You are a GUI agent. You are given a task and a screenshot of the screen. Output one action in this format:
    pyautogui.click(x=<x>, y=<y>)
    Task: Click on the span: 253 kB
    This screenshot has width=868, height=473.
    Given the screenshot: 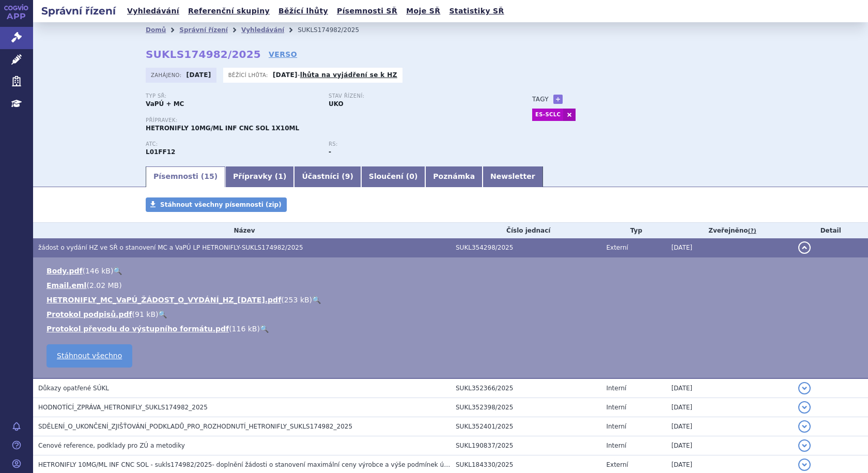 What is the action you would take?
    pyautogui.click(x=296, y=300)
    